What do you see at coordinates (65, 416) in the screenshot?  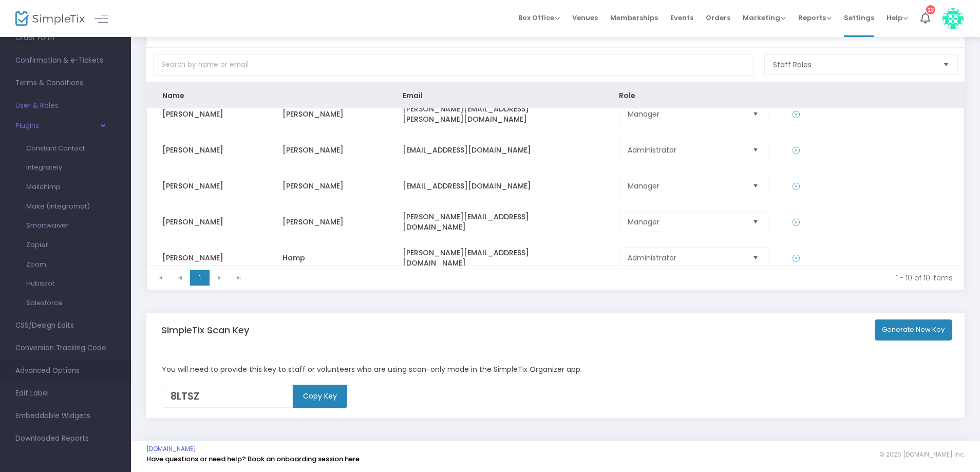 I see `span: Embeddable Widgets` at bounding box center [65, 416].